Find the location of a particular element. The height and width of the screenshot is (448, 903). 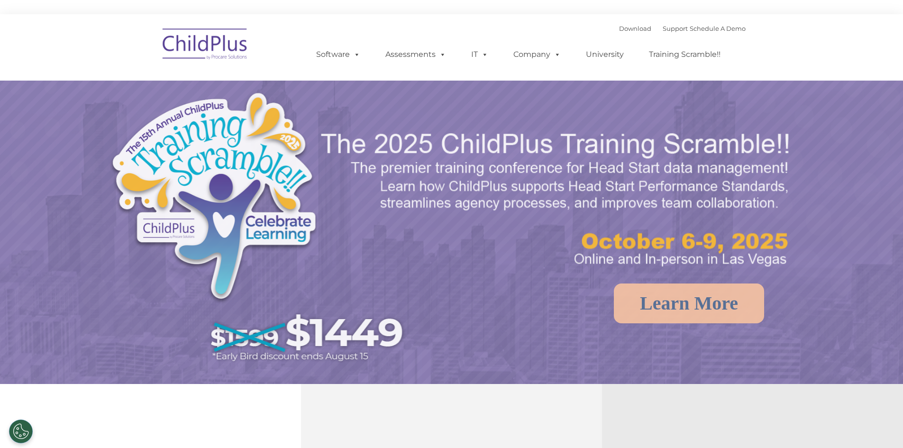

button: Cookies Settings is located at coordinates (21, 431).